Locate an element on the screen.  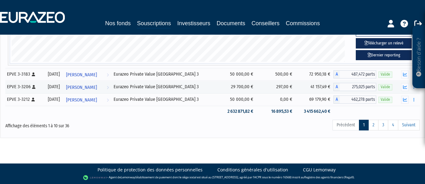
p: Besoin d'aide ? is located at coordinates (419, 57).